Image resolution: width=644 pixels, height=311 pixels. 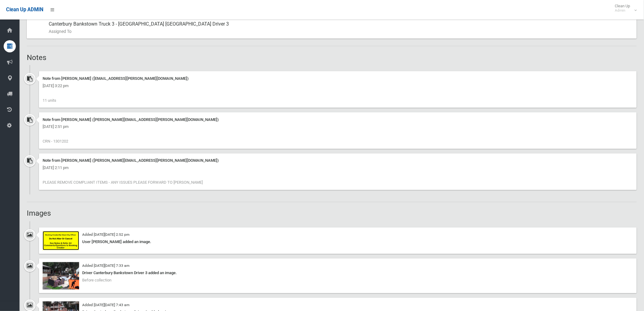 I want to click on h2: Images, so click(x=332, y=214).